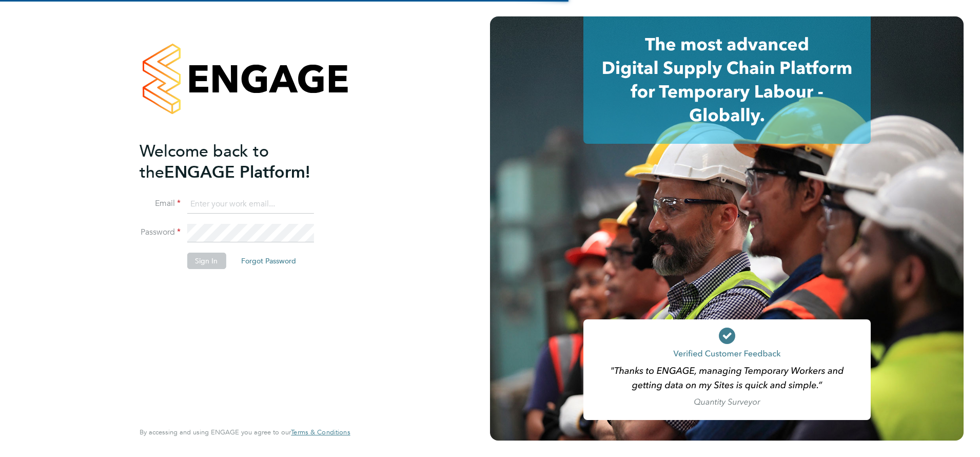  I want to click on span: Terms & Conditions, so click(320, 431).